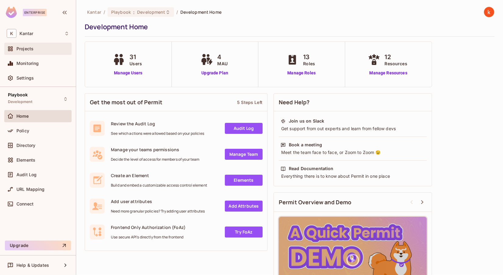  I want to click on a: Upgrade Plan, so click(215, 73).